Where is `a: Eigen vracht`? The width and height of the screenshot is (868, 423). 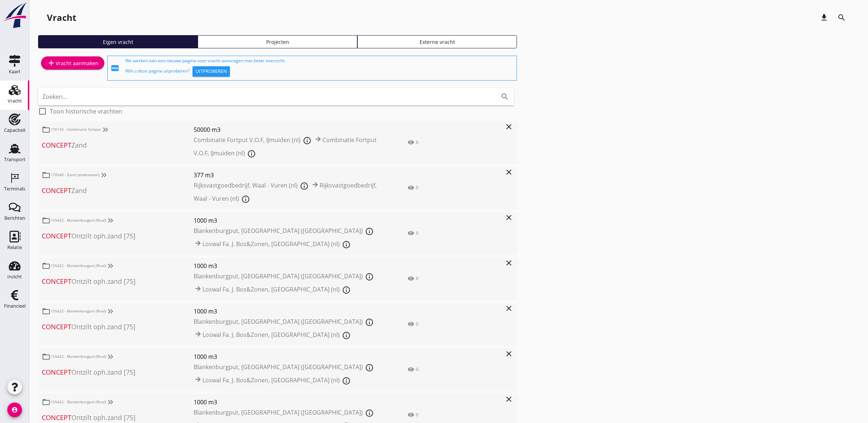 a: Eigen vracht is located at coordinates (118, 42).